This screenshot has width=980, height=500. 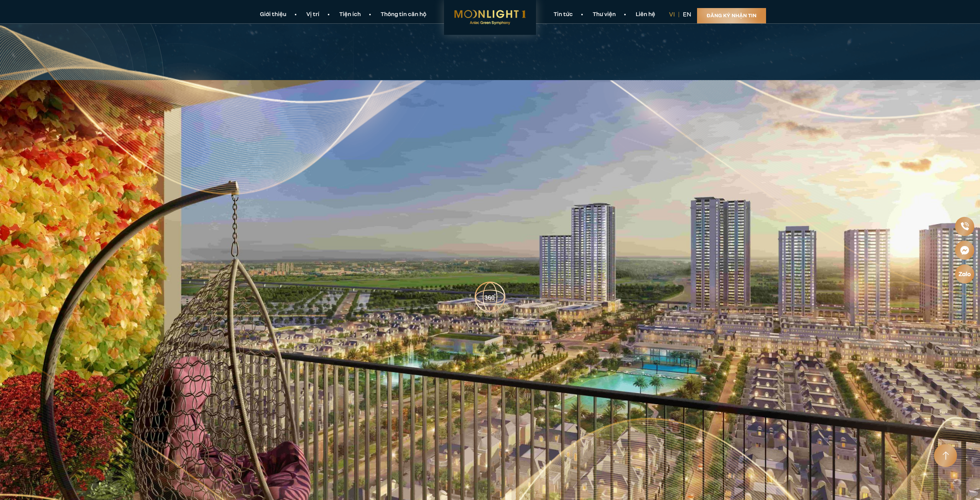 I want to click on a: Thư viện, so click(x=604, y=14).